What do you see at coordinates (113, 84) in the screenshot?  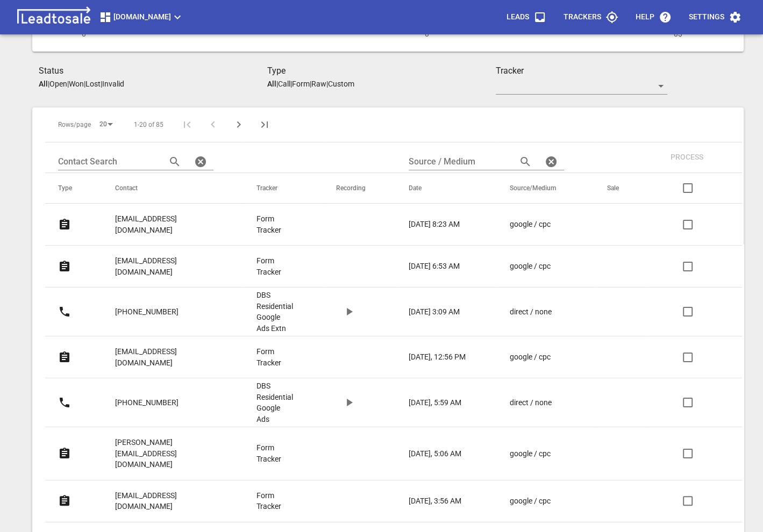 I see `p: Invalid` at bounding box center [113, 84].